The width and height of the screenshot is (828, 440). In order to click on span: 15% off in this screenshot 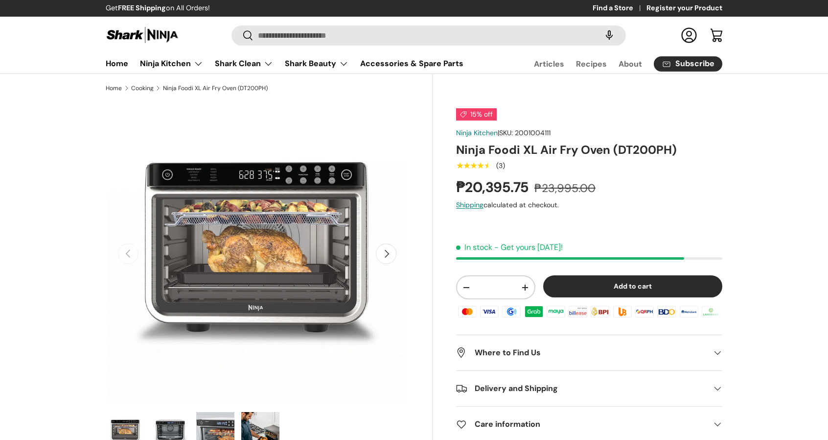, I will do `click(476, 114)`.